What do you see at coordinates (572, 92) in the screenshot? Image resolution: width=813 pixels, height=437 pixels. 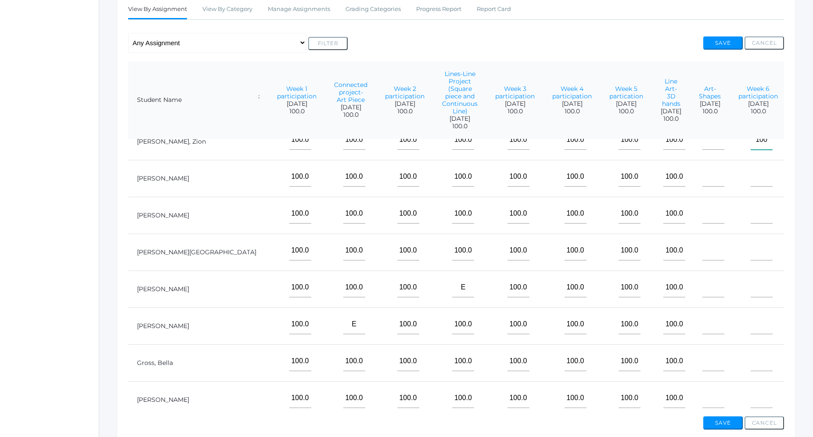 I see `a: Week 4 participation` at bounding box center [572, 92].